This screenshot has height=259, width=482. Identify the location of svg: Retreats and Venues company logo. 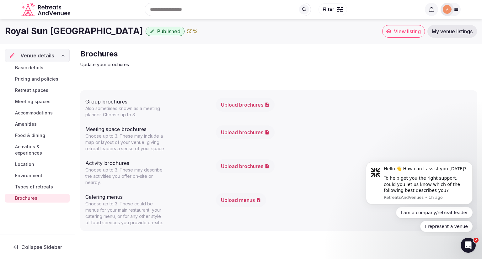
(46, 9).